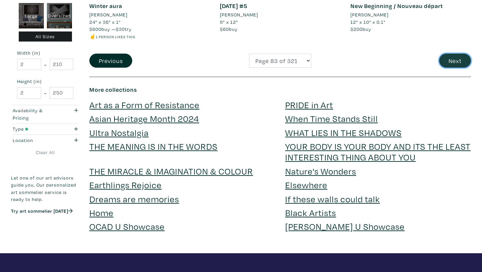 This screenshot has width=482, height=272. Describe the element at coordinates (36, 129) in the screenshot. I see `div: Type` at that location.